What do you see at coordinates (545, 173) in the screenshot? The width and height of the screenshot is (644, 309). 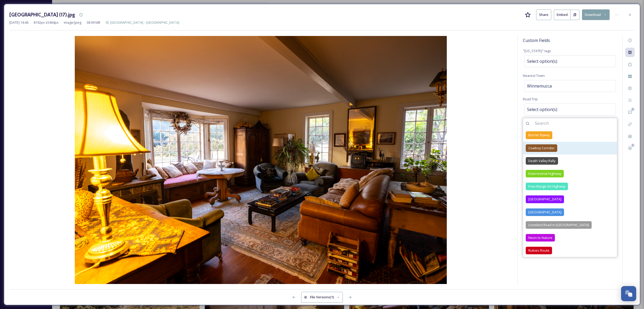 I see `span: Exterrestrial Highway` at bounding box center [545, 173].